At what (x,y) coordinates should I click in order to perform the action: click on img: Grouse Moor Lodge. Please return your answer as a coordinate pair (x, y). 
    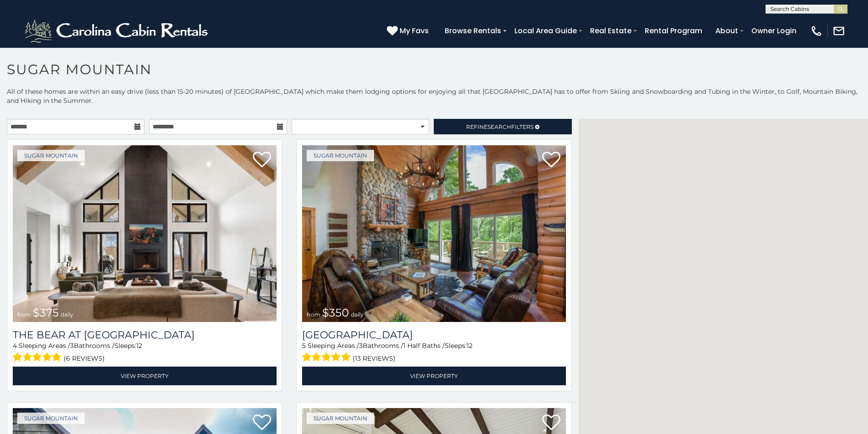
    Looking at the image, I should click on (434, 234).